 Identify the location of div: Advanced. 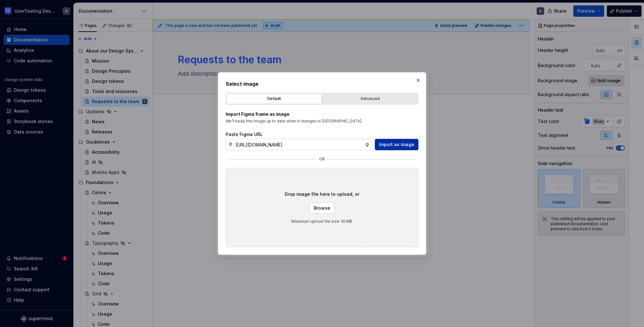
(370, 99).